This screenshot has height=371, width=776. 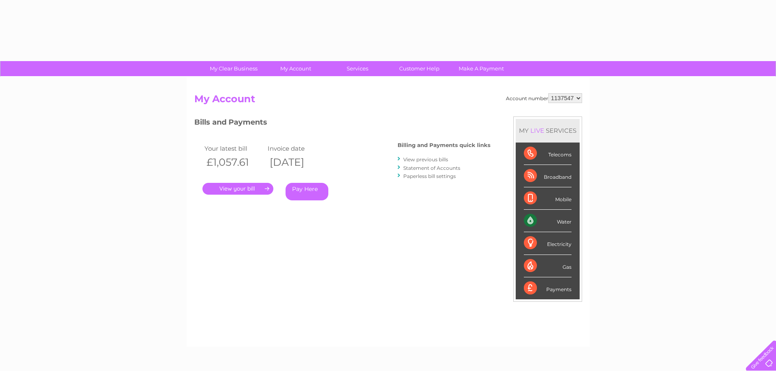 What do you see at coordinates (444, 145) in the screenshot?
I see `h4: Billing and Payments quick links` at bounding box center [444, 145].